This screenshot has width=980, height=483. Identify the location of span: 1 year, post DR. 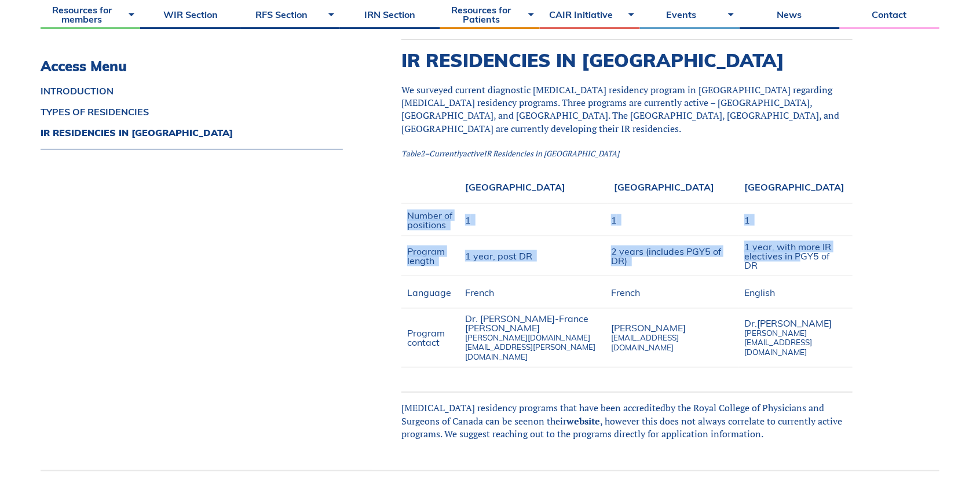
(499, 256).